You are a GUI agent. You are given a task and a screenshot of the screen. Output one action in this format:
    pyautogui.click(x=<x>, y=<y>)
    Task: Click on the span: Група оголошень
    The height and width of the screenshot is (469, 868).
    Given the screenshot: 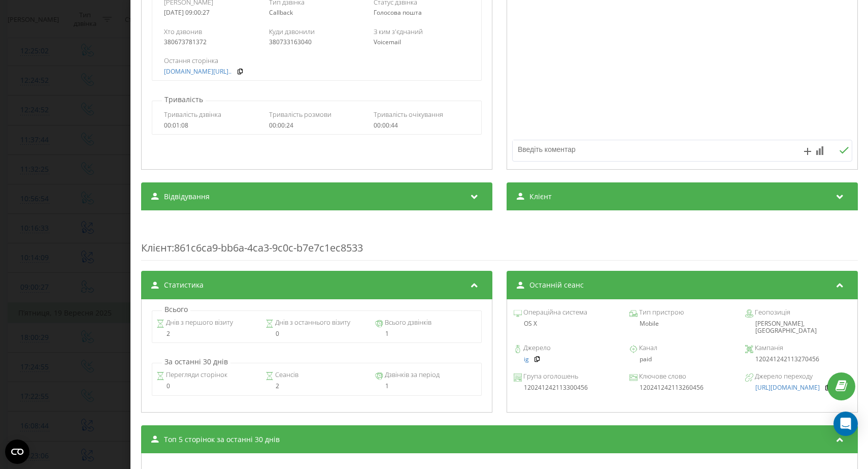 What is the action you would take?
    pyautogui.click(x=550, y=376)
    